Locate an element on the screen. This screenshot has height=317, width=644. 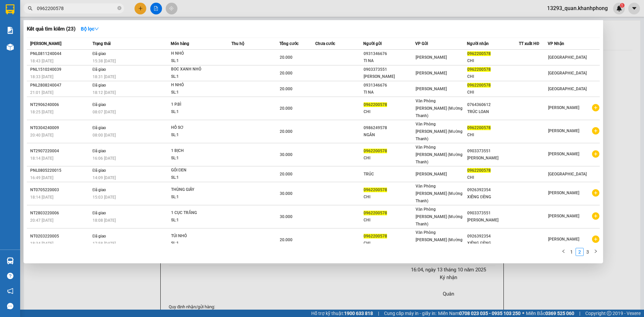
span: Thu hộ is located at coordinates (238, 44).